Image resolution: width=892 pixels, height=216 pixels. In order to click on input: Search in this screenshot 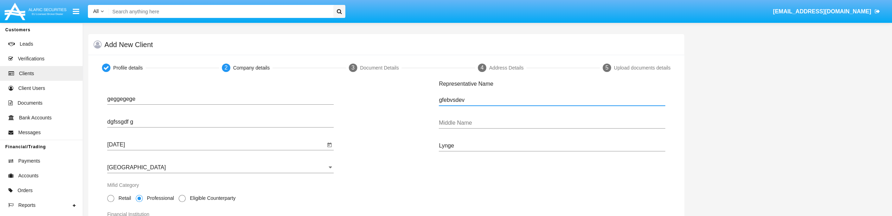, I will do `click(220, 11)`.